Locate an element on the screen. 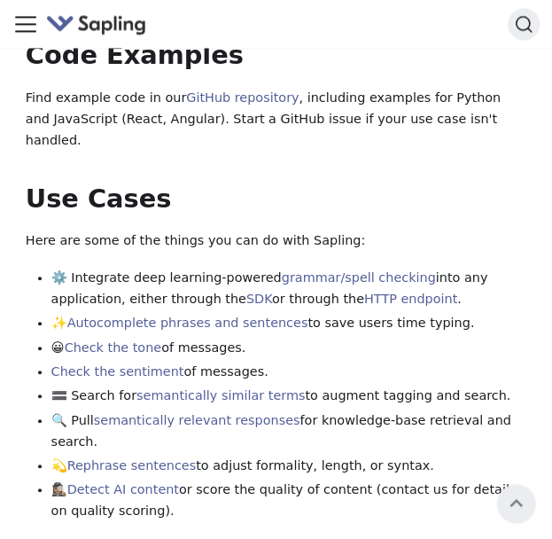  img: Sapling.ai is located at coordinates (97, 24).